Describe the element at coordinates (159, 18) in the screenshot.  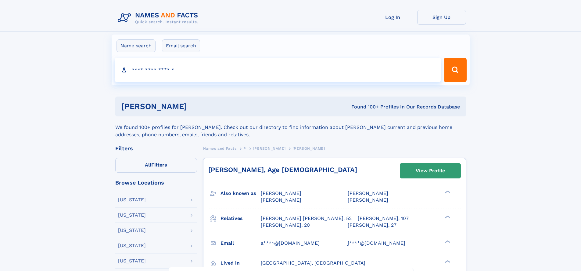
I see `img: Logo Names and Facts` at that location.